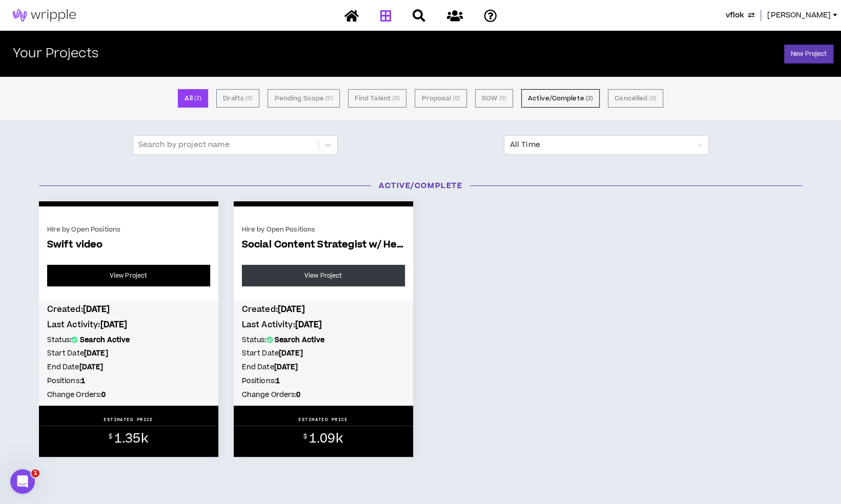  What do you see at coordinates (323, 245) in the screenshot?
I see `span: Social Content Strategist w/ Healthcare Delive...` at bounding box center [323, 245].